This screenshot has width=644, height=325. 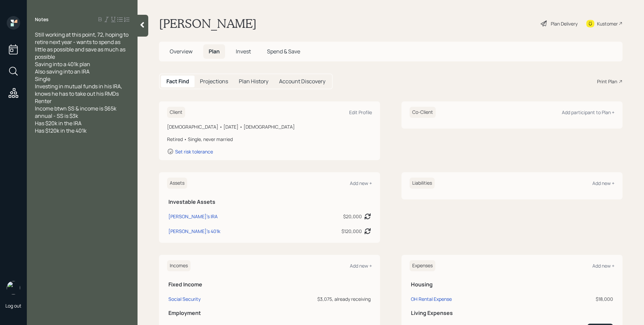 What do you see at coordinates (269, 284) in the screenshot?
I see `h5: Fixed Income` at bounding box center [269, 284].